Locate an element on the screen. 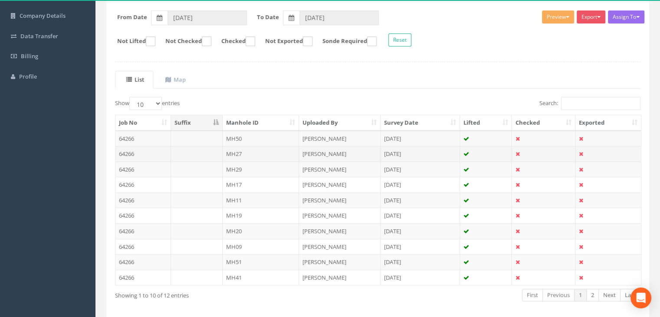 This screenshot has width=660, height=317. span: Billing is located at coordinates (30, 56).